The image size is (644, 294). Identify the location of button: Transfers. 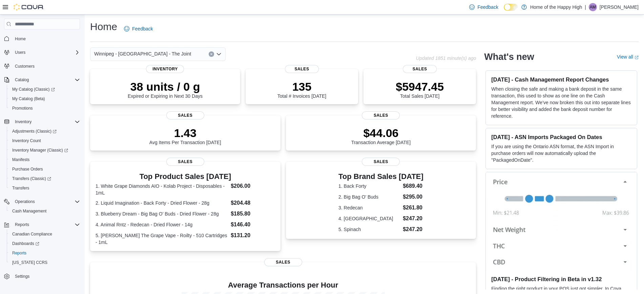
(45, 188).